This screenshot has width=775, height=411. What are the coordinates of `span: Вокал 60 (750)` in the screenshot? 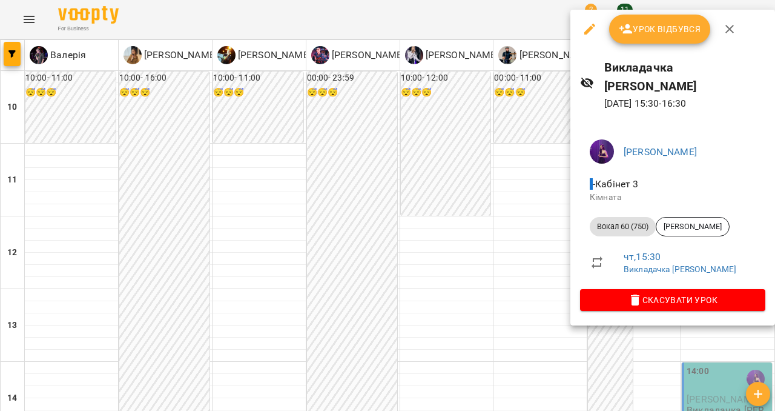 It's located at (623, 227).